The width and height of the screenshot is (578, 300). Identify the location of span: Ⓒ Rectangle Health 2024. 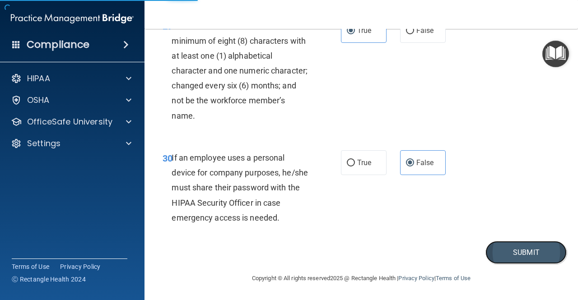
(49, 279).